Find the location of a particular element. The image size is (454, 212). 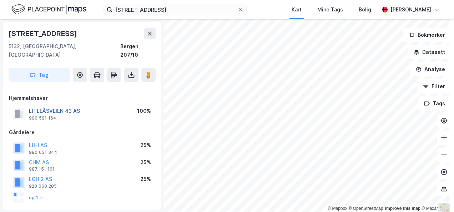

button: Datasett is located at coordinates (429, 52).